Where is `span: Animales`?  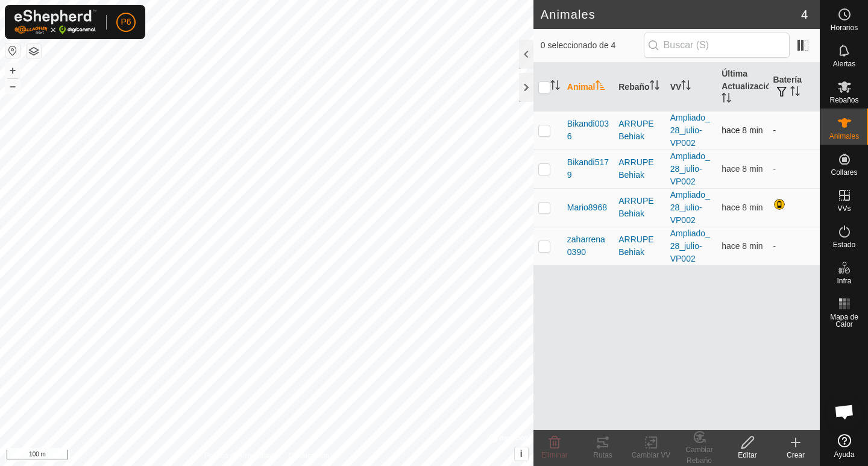
span: Animales is located at coordinates (844, 136).